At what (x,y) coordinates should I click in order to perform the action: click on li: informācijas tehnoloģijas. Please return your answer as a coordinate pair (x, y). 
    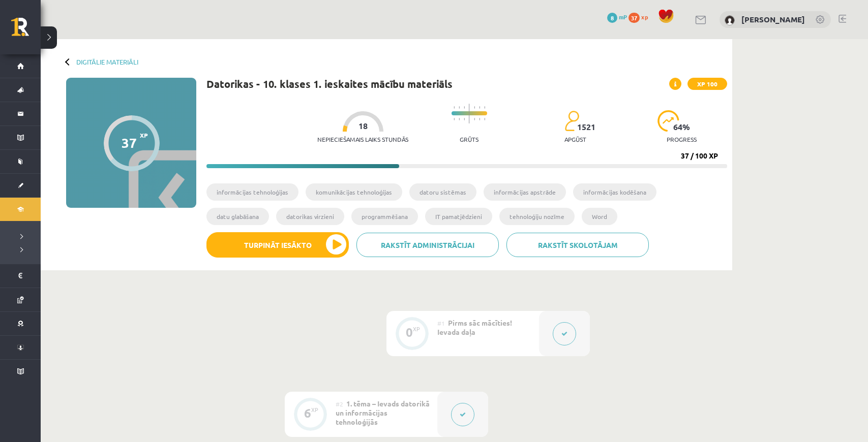
    Looking at the image, I should click on (252, 192).